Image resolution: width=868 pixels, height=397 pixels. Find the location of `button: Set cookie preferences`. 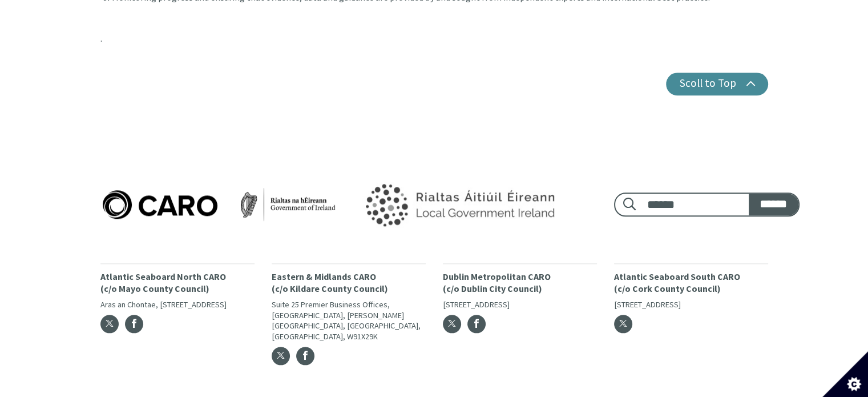

button: Set cookie preferences is located at coordinates (845, 374).